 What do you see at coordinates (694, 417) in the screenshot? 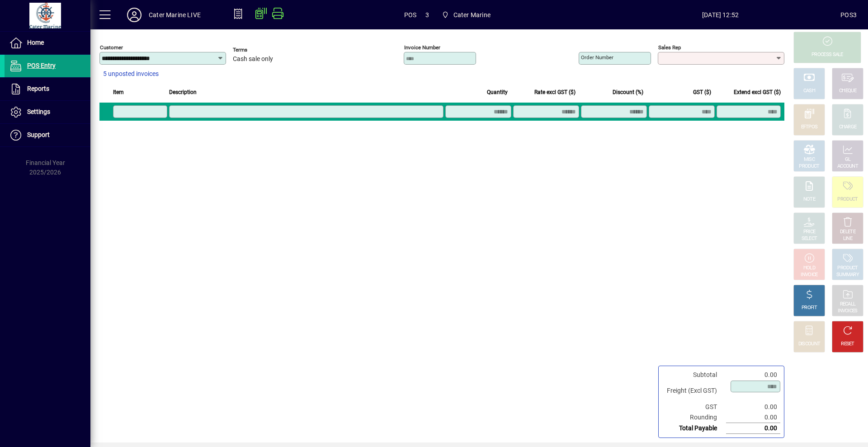
I see `td: Rounding` at bounding box center [694, 417].